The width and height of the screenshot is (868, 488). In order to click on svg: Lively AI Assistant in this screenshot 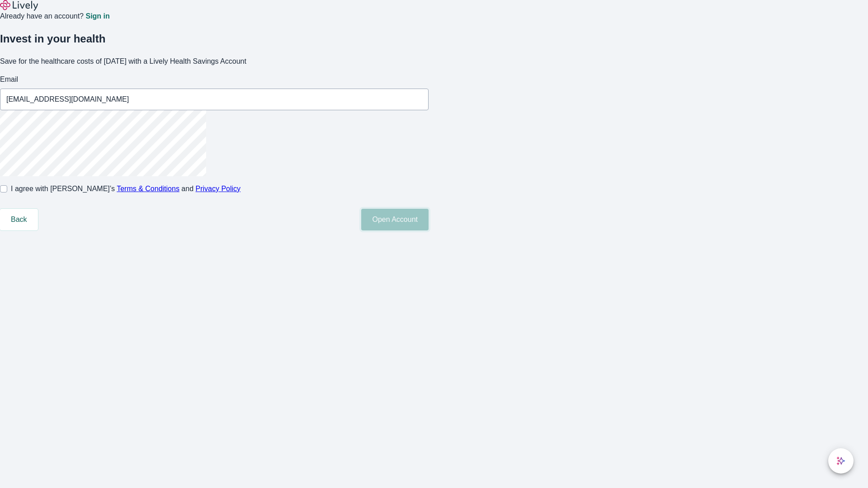, I will do `click(841, 461)`.